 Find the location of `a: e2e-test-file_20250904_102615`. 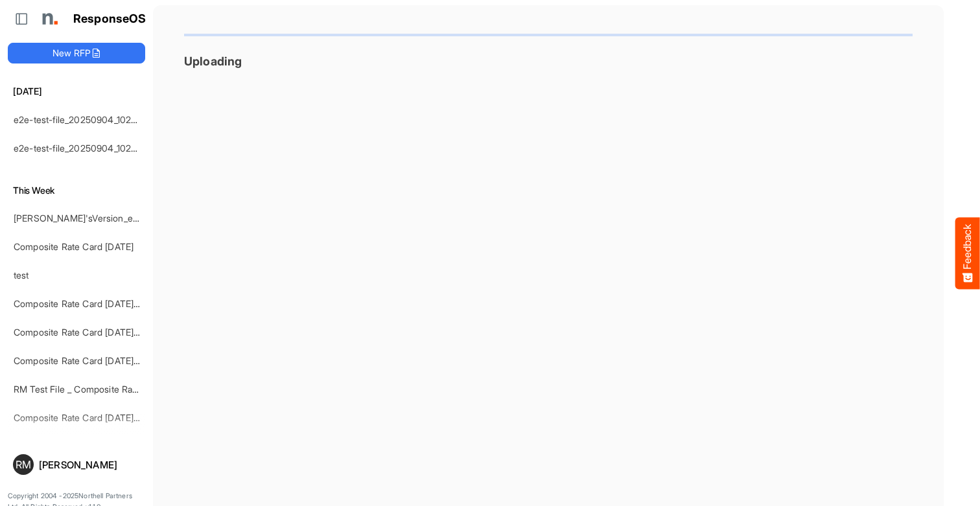

a: e2e-test-file_20250904_102615 is located at coordinates (79, 148).